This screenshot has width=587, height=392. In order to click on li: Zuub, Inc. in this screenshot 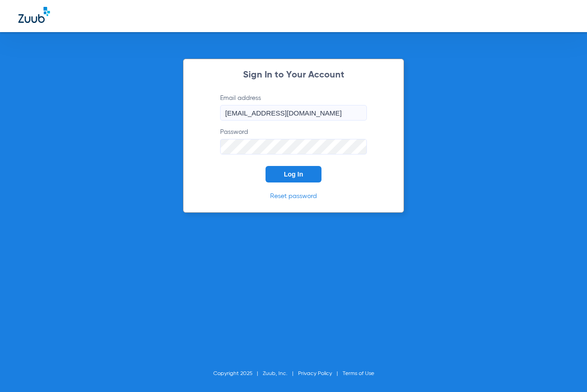, I will do `click(280, 373)`.